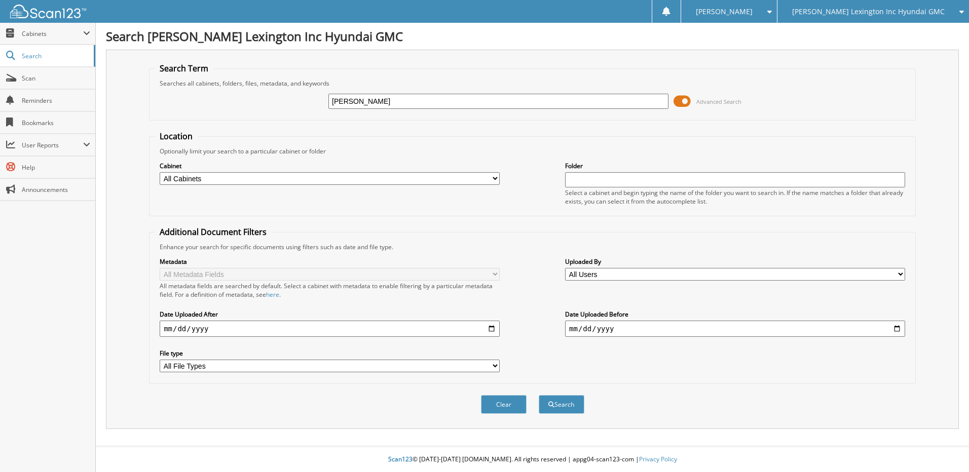 This screenshot has width=969, height=472. Describe the element at coordinates (176, 136) in the screenshot. I see `legend: Location` at that location.